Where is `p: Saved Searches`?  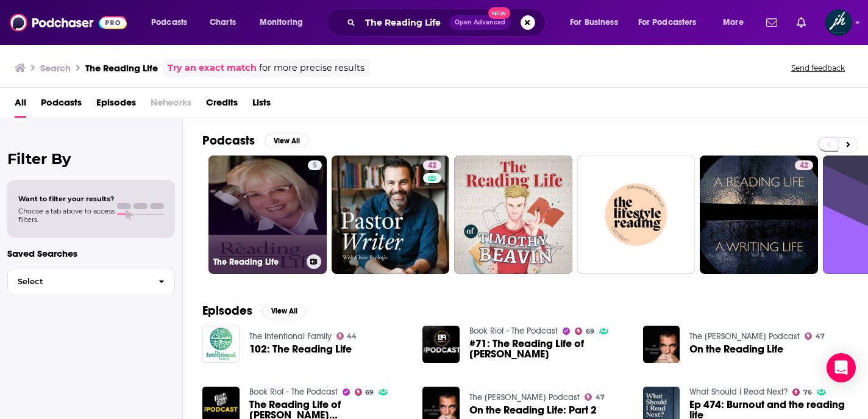
p: Saved Searches is located at coordinates (91, 253).